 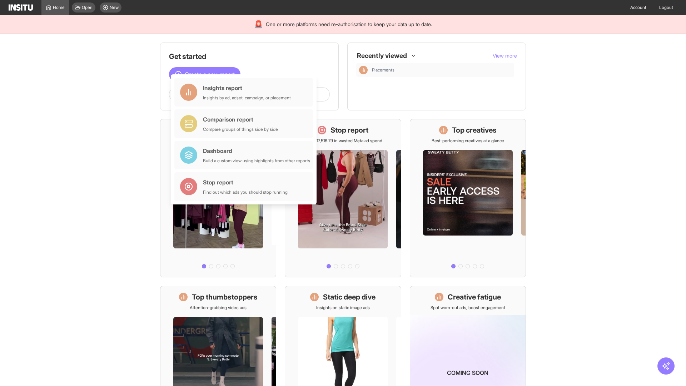 I want to click on h1: Static deep dive, so click(x=349, y=297).